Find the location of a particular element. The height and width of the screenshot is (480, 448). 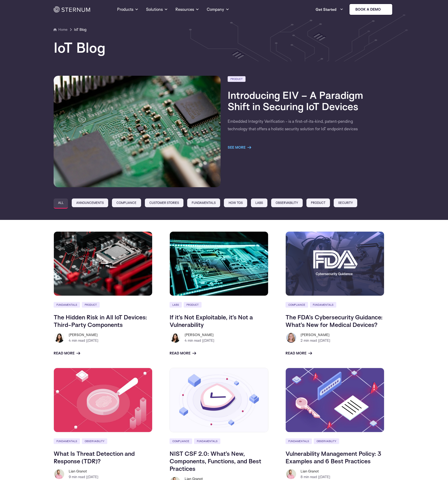

a: IoT Blog is located at coordinates (80, 30).